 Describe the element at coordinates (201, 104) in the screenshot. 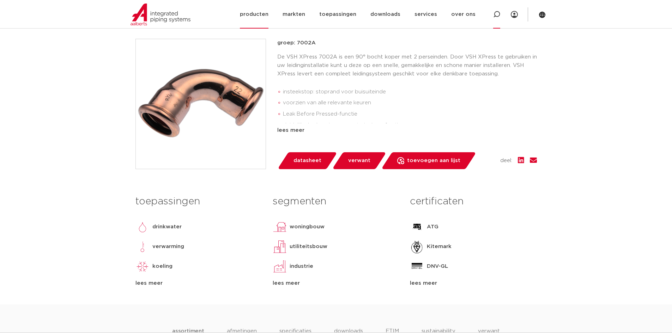

I see `img: Product Image for VSH XPress Koper bocht 90° (2 x press)` at that location.